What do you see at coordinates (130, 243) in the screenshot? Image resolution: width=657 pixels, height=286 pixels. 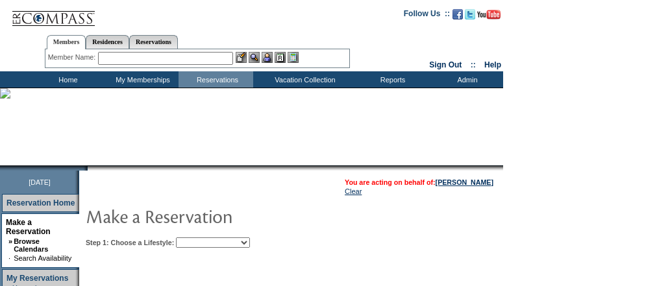 I see `b: Step 1: Choose a Lifestyle:` at bounding box center [130, 243].